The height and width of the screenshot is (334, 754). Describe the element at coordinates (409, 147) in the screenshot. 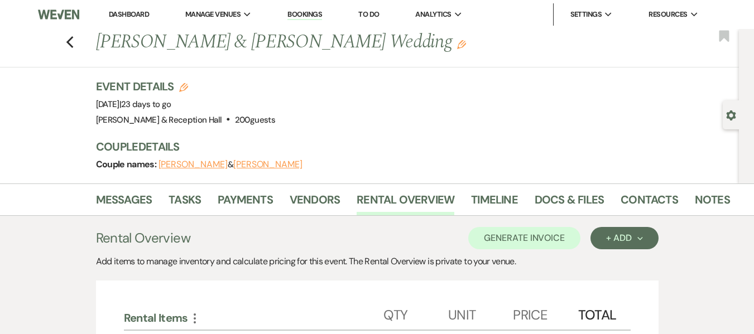

I see `h3: Couple Details` at that location.